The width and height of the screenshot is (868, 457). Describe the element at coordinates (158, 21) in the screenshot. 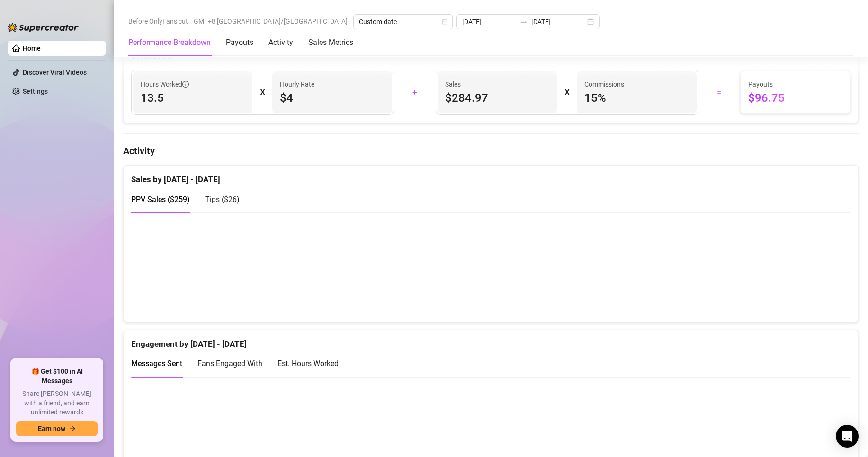

I see `span: Before OnlyFans cut` at that location.